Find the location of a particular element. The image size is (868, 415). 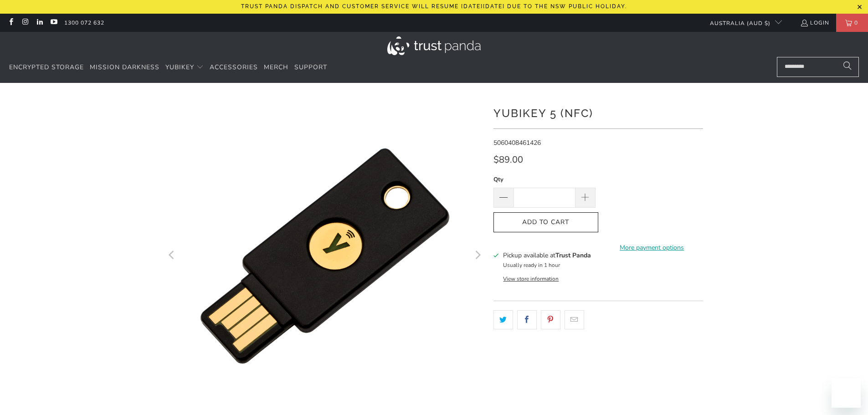

a: Mission Darkness is located at coordinates (125, 67).